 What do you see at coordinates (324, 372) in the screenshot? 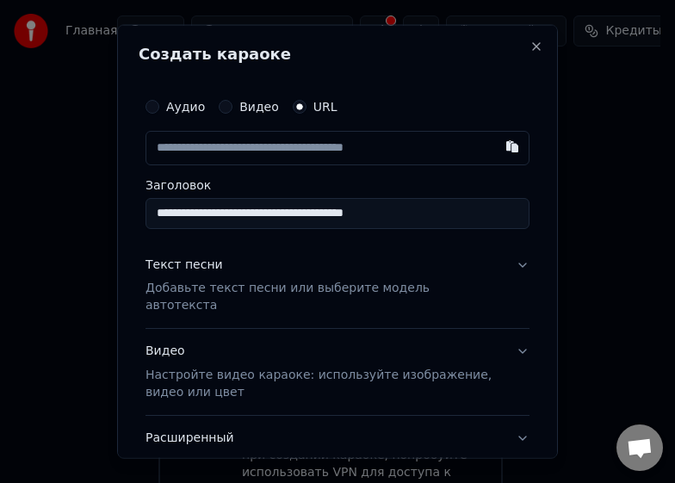
I see `div: Видео` at bounding box center [324, 372].